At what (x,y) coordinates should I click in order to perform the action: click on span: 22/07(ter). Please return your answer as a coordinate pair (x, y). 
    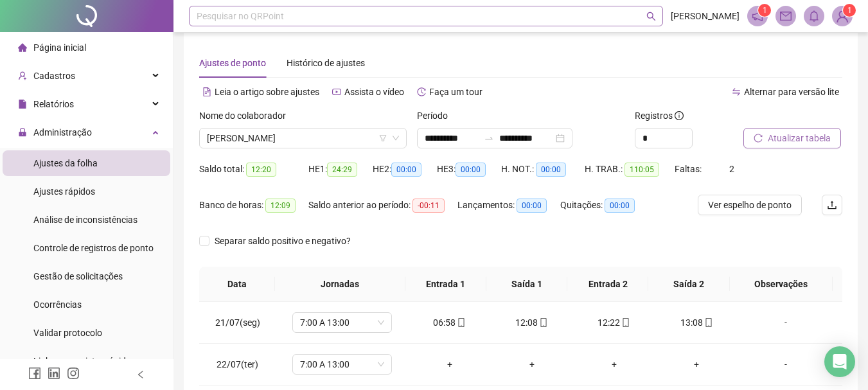
    Looking at the image, I should click on (237, 364).